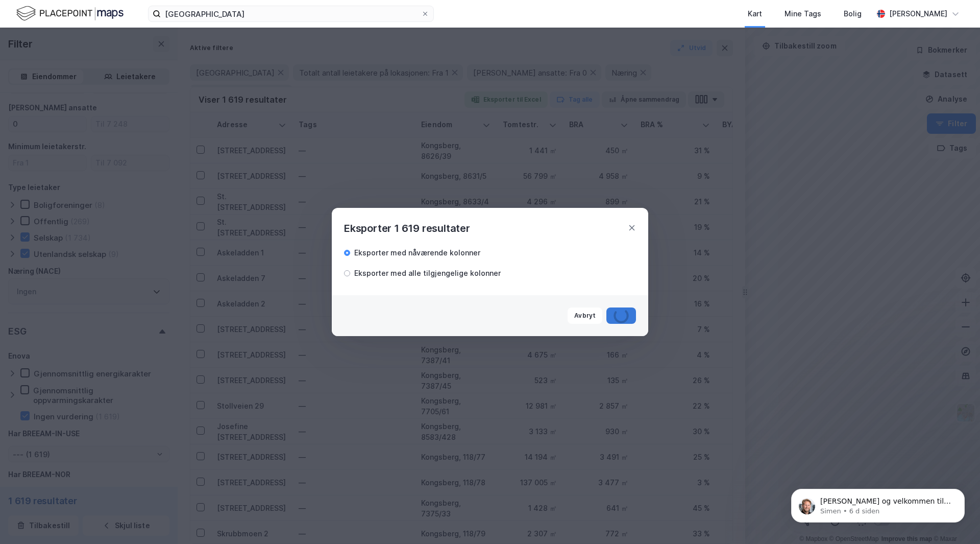  Describe the element at coordinates (102, 38) in the screenshot. I see `div: message notification from Simen, 6 d siden. Hei og velkommen til Newsec Maps, Egil Om det er du l...` at that location.